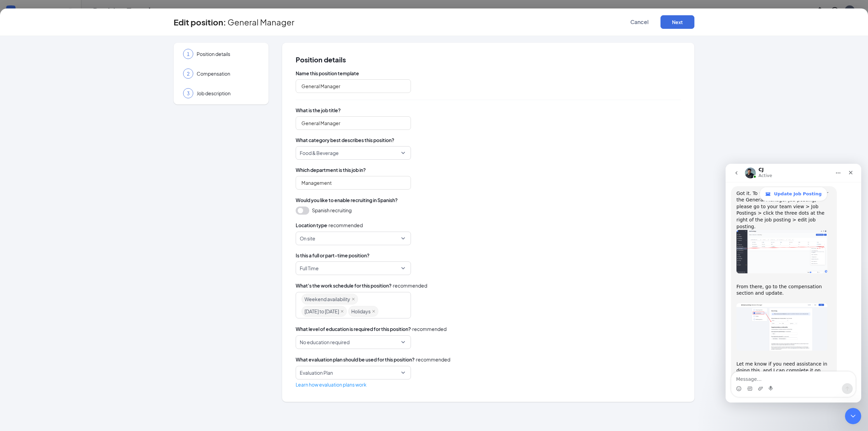  What do you see at coordinates (677, 22) in the screenshot?
I see `button: Next` at bounding box center [677, 22].